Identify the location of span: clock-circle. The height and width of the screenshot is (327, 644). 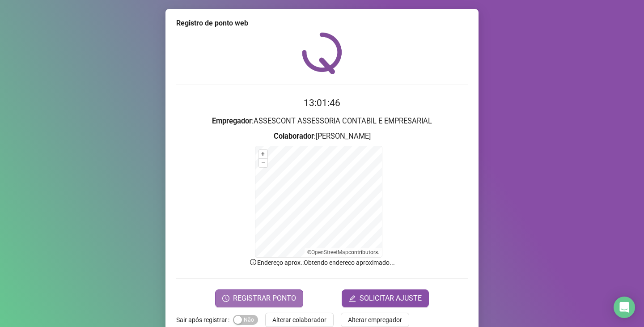
(226, 298).